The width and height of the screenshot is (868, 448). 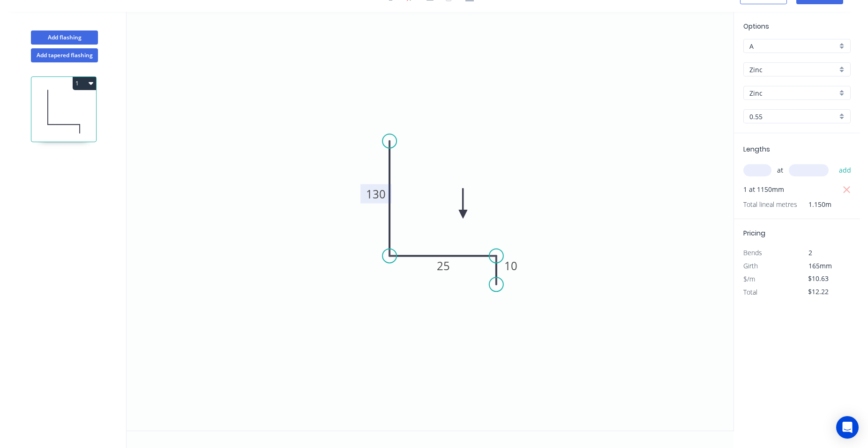 What do you see at coordinates (793, 116) in the screenshot?
I see `input: Thickness` at bounding box center [793, 116].